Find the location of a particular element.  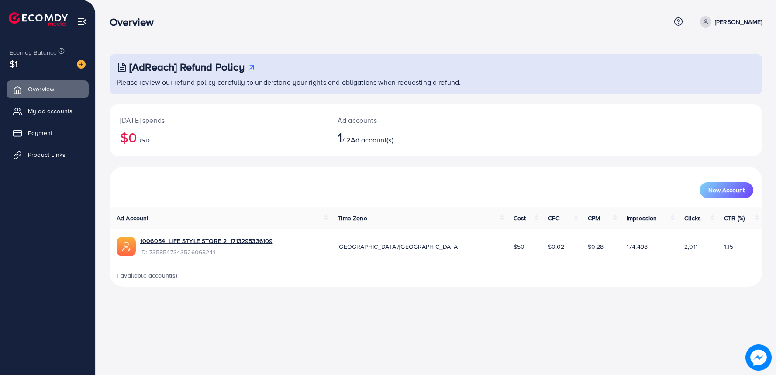

span: 174,498 is located at coordinates (637, 246).